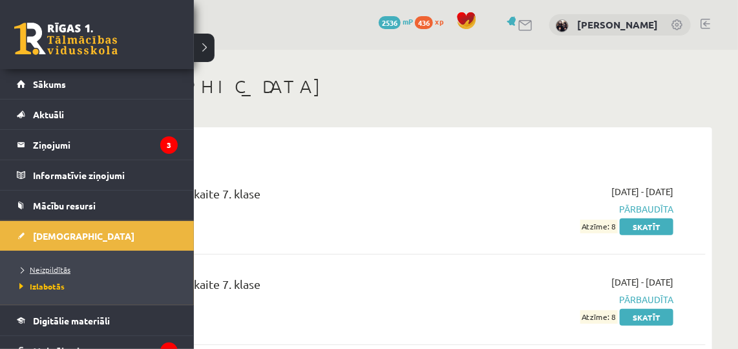 This screenshot has width=738, height=349. What do you see at coordinates (424, 23) in the screenshot?
I see `span: 436` at bounding box center [424, 23].